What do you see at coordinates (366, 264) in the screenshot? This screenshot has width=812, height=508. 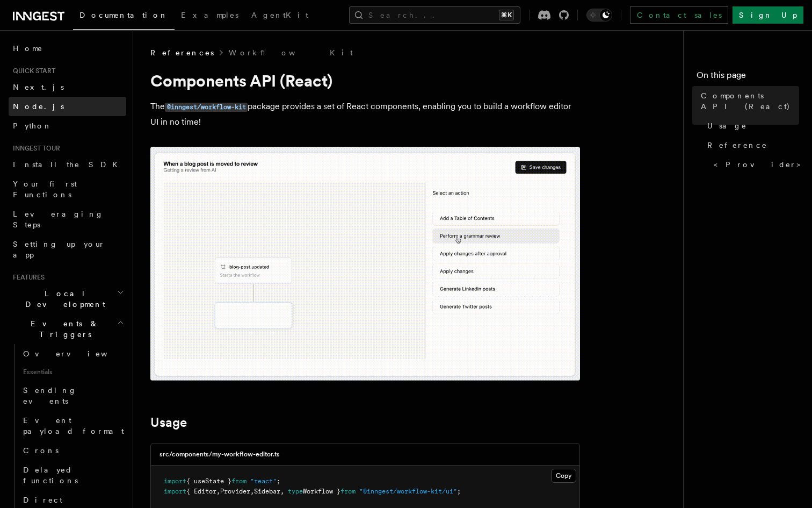 I see `img: workflow-kit-announcement-video-loop.gif` at bounding box center [366, 264].